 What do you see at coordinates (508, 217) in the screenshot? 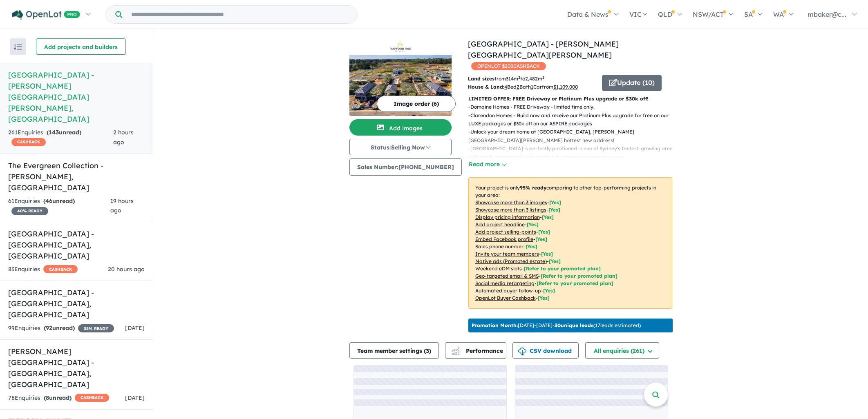
I see `u: Display pricing information` at bounding box center [508, 217].